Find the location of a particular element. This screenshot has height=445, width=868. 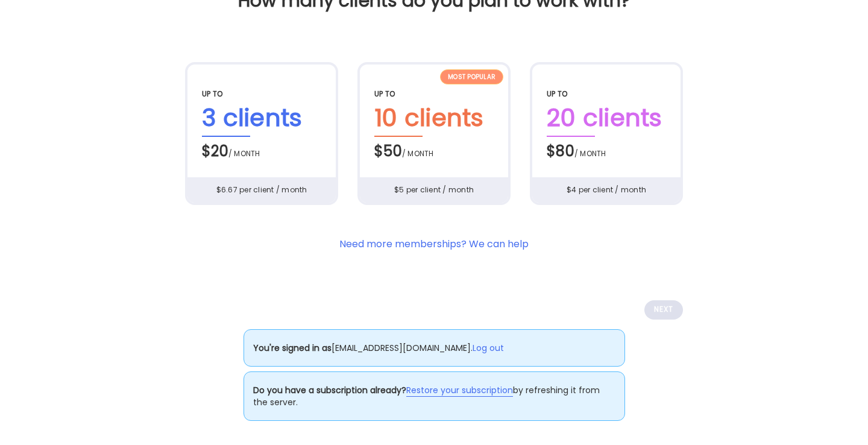

div: $6.67 per client / month is located at coordinates (261, 190).